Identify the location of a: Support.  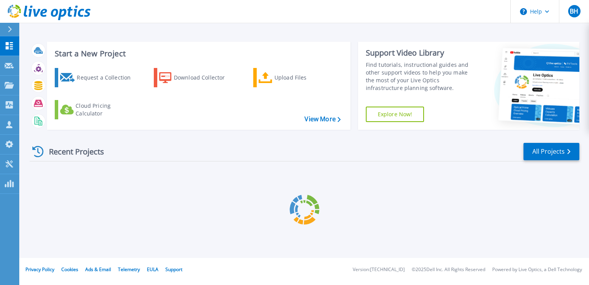
(174, 269).